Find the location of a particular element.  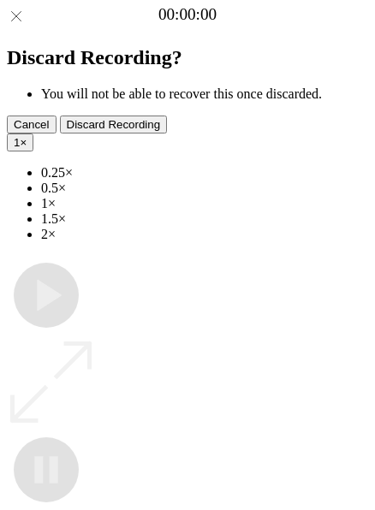

button: 1× is located at coordinates (20, 142).